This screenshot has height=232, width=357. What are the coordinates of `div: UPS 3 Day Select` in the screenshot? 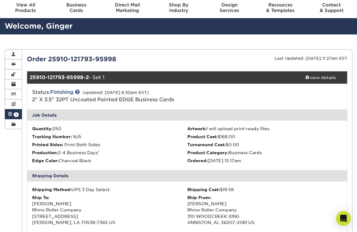 It's located at (109, 190).